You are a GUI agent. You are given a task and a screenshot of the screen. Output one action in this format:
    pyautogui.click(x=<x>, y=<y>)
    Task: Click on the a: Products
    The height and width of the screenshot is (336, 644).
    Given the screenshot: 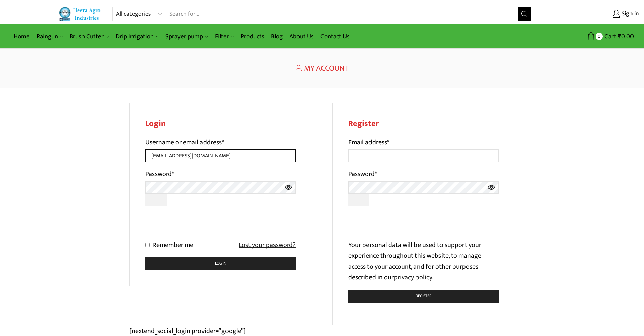 What is the action you would take?
    pyautogui.click(x=253, y=36)
    